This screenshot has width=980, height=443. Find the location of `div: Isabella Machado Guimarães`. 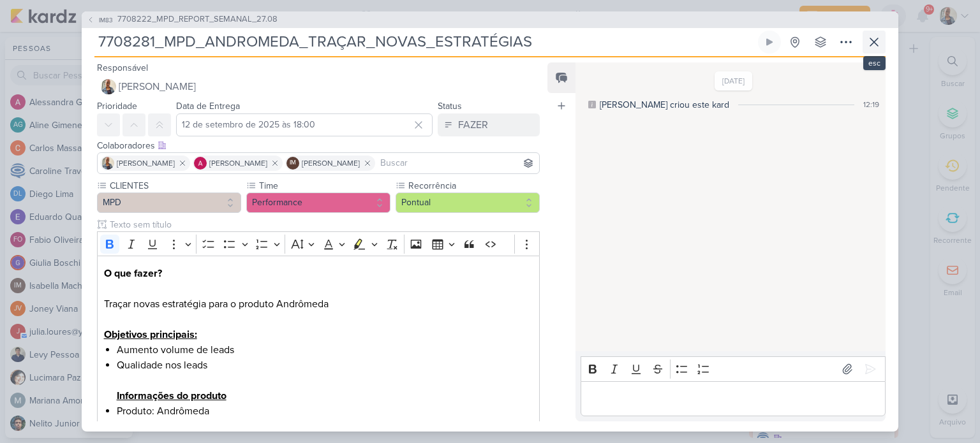

div: Isabella Machado Guimarães is located at coordinates (292, 163).